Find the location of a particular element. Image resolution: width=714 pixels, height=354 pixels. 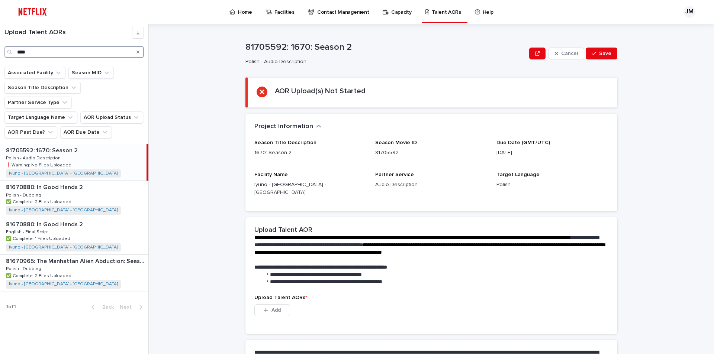

button: Target Language Name is located at coordinates (41, 118).